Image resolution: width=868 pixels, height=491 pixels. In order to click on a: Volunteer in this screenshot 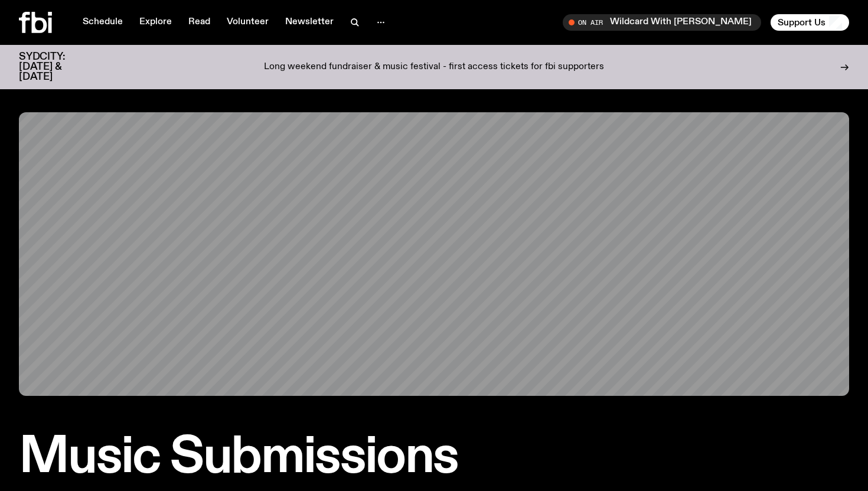, I will do `click(247, 23)`.